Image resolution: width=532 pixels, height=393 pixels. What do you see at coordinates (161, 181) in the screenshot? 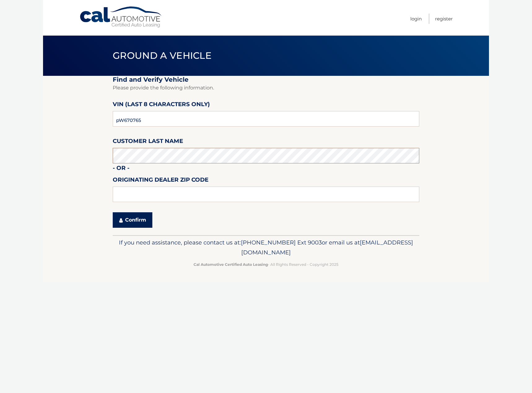
I see `label: Originating Dealer Zip Code` at bounding box center [161, 181].